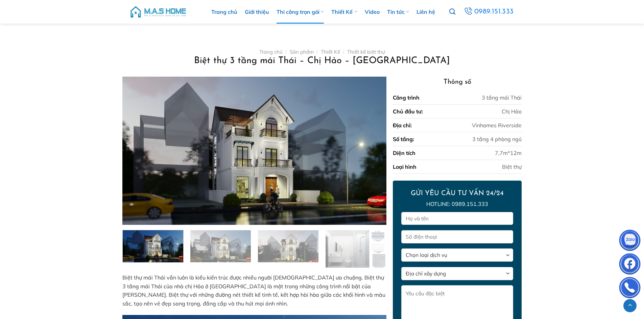 This screenshot has height=319, width=644. I want to click on a: Thiết kế biệt thự, so click(366, 52).